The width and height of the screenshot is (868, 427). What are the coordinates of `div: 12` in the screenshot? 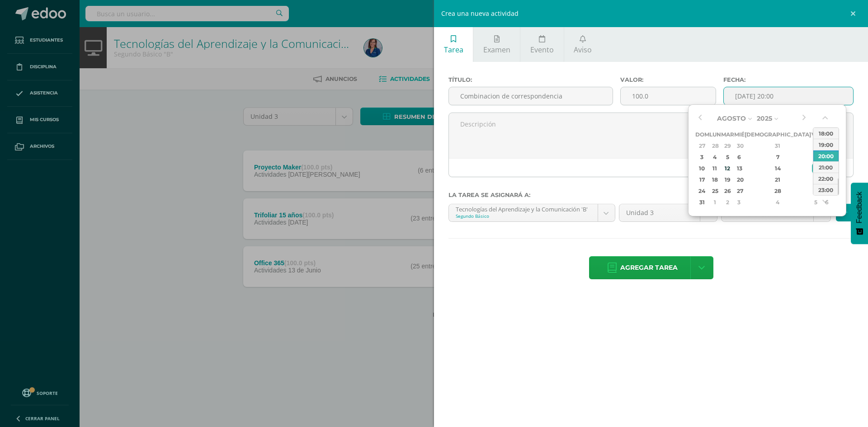 It's located at (727, 168).